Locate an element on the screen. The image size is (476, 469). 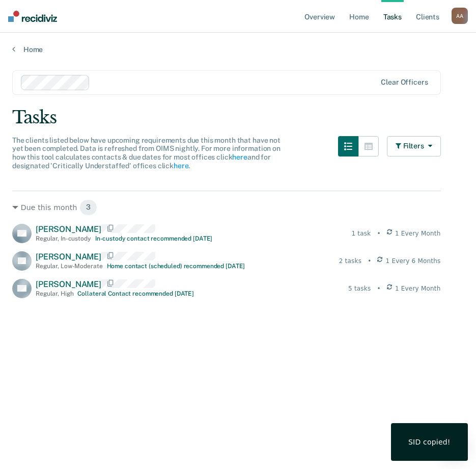
div: Regular , Low-Moderate is located at coordinates (69, 266).